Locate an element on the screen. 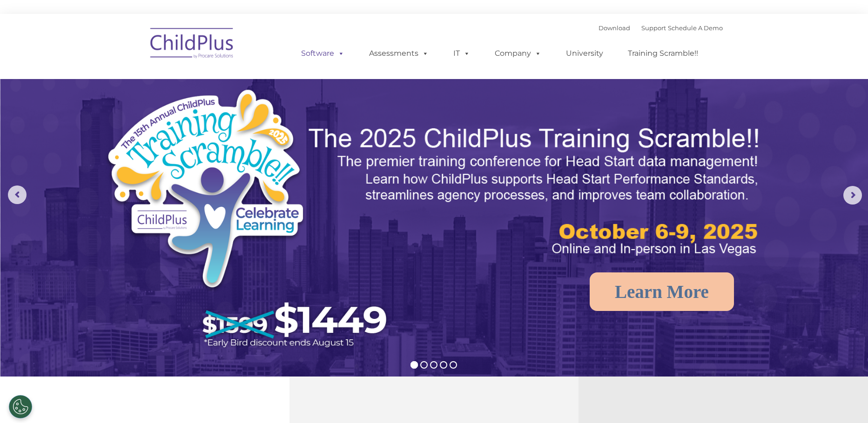 Image resolution: width=868 pixels, height=423 pixels. a: Support is located at coordinates (653, 28).